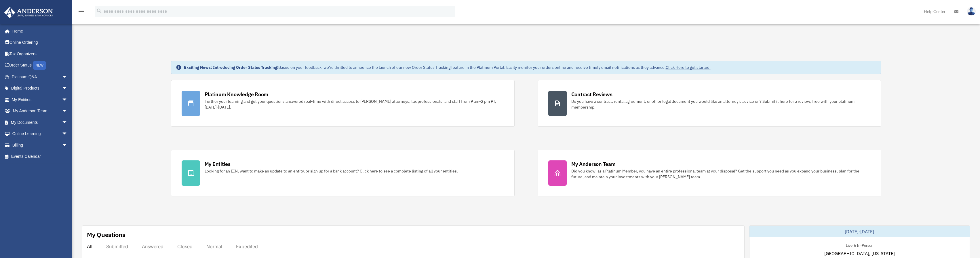  Describe the element at coordinates (447, 67) in the screenshot. I see `div: Based on your feedback, we're thrilled to announce the launch of our new Order Status Tracking fe...` at that location.